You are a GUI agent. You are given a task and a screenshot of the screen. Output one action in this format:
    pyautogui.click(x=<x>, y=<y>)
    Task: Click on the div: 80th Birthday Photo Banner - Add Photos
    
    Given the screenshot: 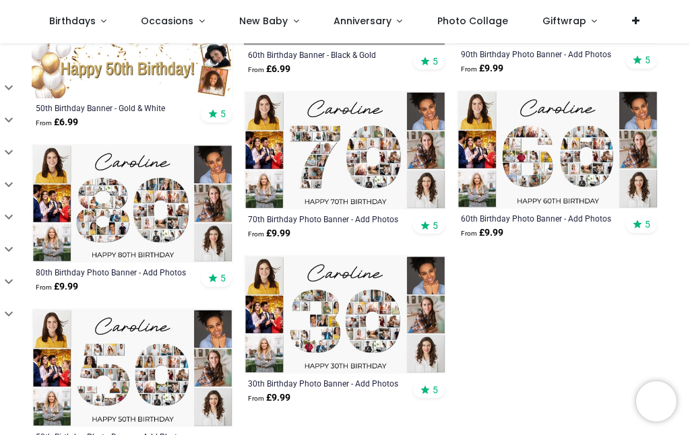 What is the action you would take?
    pyautogui.click(x=113, y=272)
    